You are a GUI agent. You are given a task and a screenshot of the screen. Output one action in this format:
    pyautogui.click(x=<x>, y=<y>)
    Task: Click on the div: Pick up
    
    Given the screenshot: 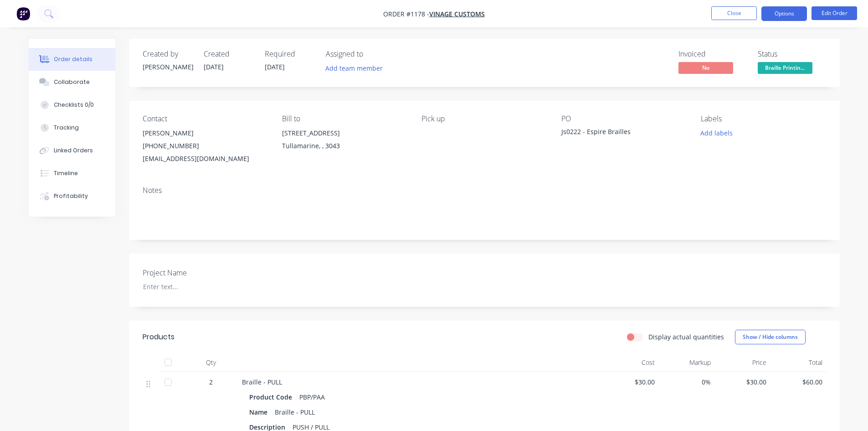 What is the action you would take?
    pyautogui.click(x=484, y=118)
    